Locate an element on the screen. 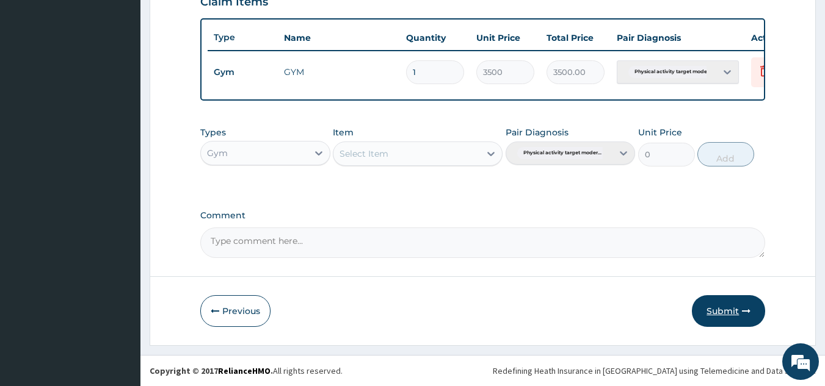 This screenshot has width=825, height=386. th: Quantity is located at coordinates (435, 38).